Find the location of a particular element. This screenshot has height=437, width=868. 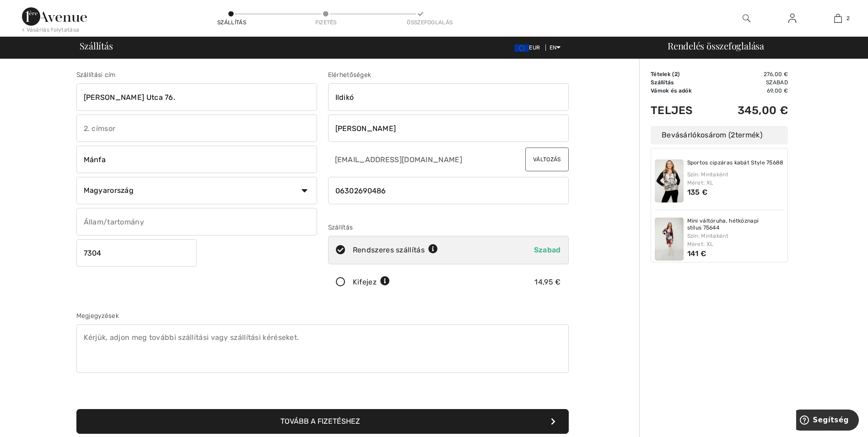

div: Fizetés is located at coordinates (326, 23).